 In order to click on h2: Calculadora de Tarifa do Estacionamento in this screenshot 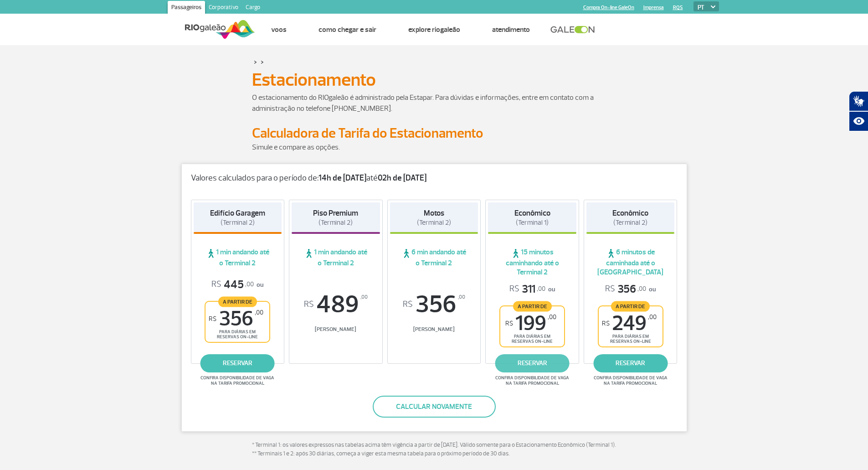, I will do `click(435, 133)`.